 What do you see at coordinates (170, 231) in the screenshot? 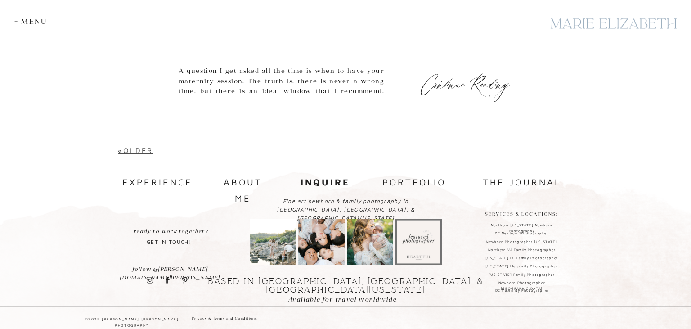
I see `a: ready to work together?` at bounding box center [170, 231].